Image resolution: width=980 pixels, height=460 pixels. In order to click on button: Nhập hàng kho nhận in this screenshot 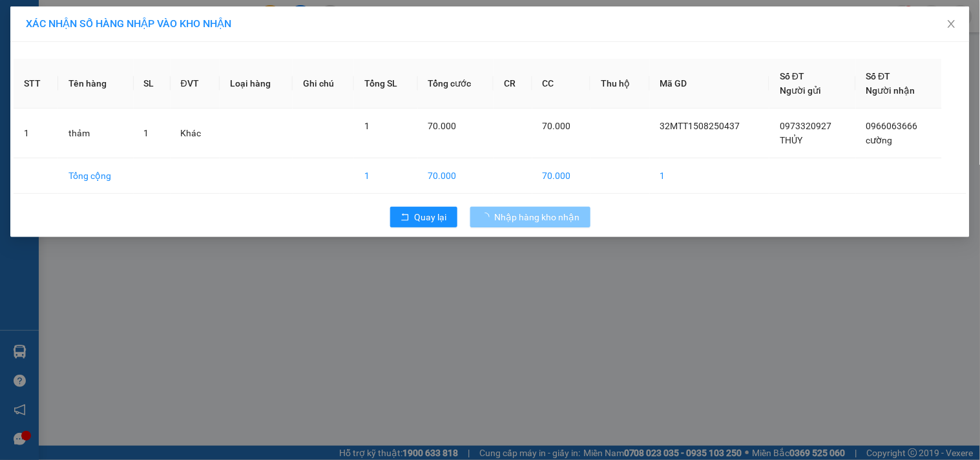, I will do `click(531, 217)`.